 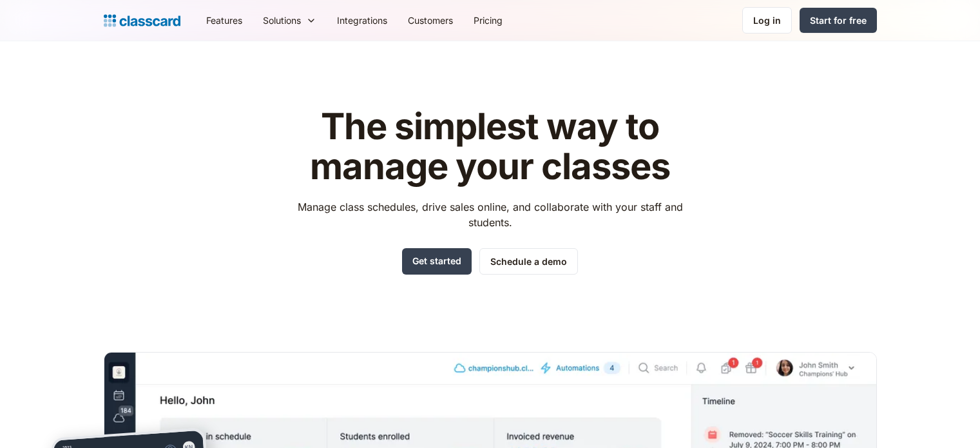 What do you see at coordinates (838, 20) in the screenshot?
I see `a: Start for free` at bounding box center [838, 20].